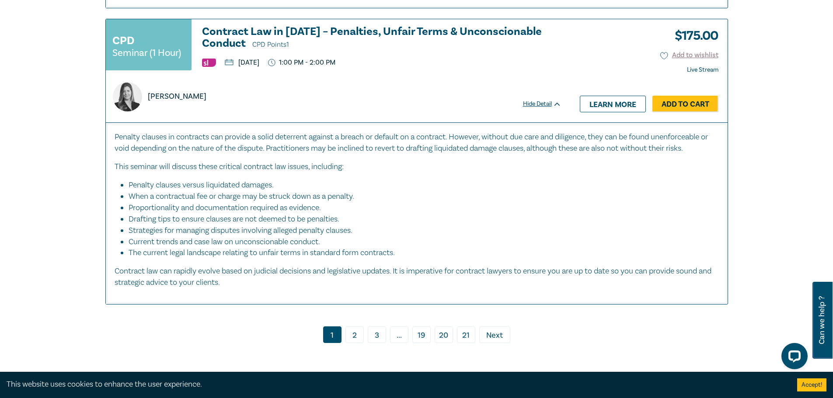 Image resolution: width=833 pixels, height=398 pixels. I want to click on strong: Live Stream, so click(703, 70).